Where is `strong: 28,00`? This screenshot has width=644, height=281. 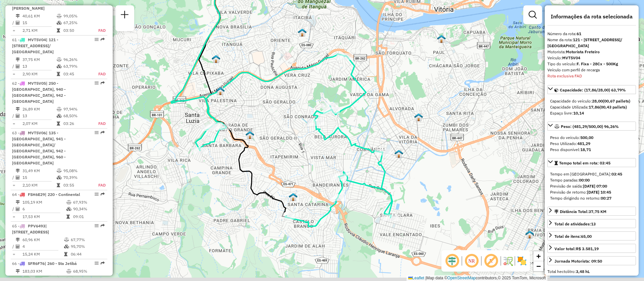
strong: 28,00 is located at coordinates (598, 101).